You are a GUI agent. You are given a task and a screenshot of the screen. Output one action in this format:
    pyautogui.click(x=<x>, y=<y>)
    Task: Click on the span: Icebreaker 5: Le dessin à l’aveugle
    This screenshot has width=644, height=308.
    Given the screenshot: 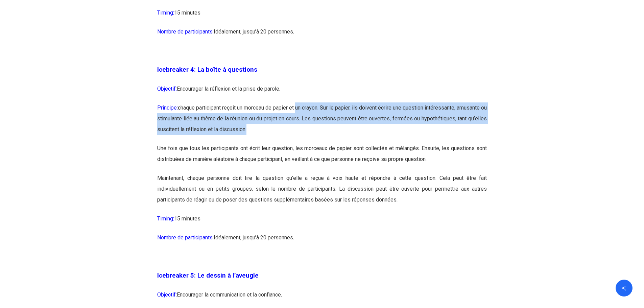 What is the action you would take?
    pyautogui.click(x=208, y=275)
    